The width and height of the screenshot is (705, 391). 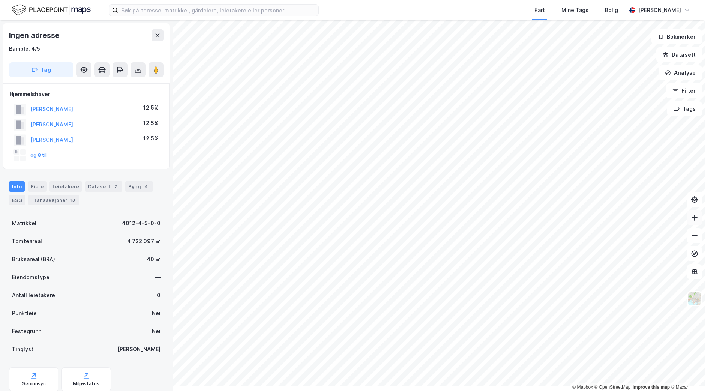 I want to click on img: Z, so click(x=695, y=299).